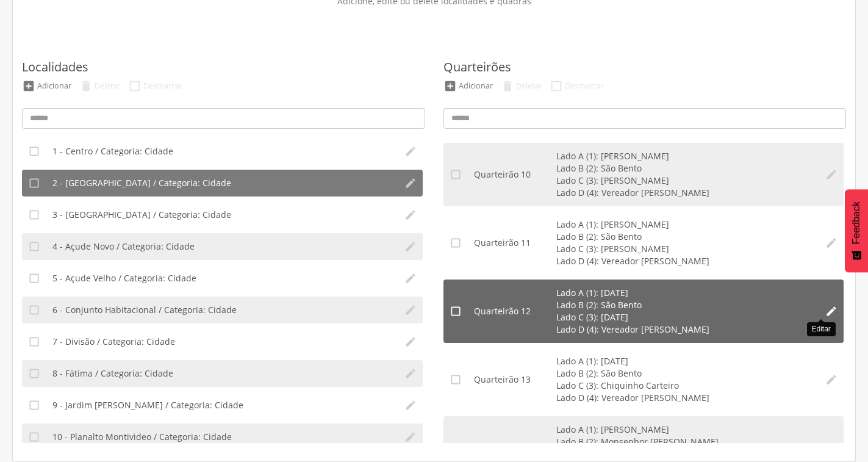  I want to click on label: Quarteirões, so click(477, 67).